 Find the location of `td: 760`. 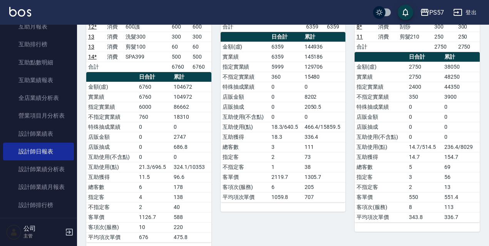

td: 760 is located at coordinates (154, 117).